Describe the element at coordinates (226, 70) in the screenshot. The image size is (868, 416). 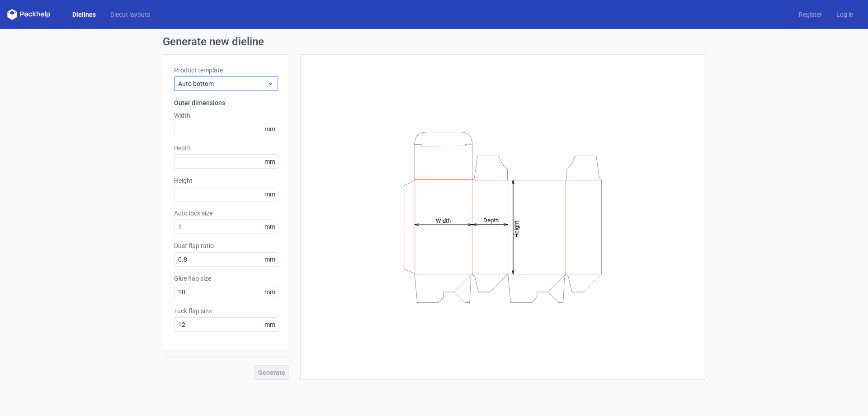
I see `label: Product template` at that location.